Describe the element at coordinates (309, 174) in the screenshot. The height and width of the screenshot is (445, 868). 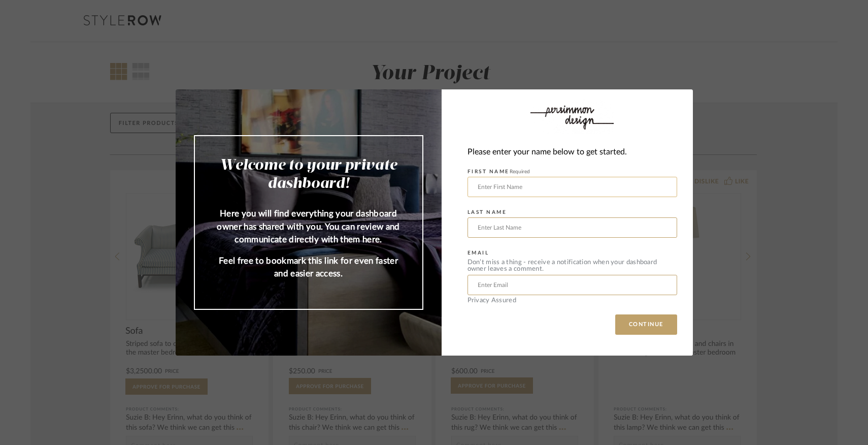
I see `h2: Welcome to your private dashboard!` at that location.